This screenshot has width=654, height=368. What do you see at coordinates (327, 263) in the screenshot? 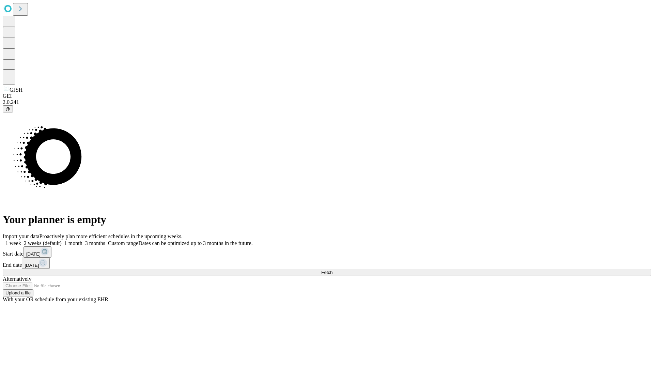
I see `div: End date` at bounding box center [327, 263].